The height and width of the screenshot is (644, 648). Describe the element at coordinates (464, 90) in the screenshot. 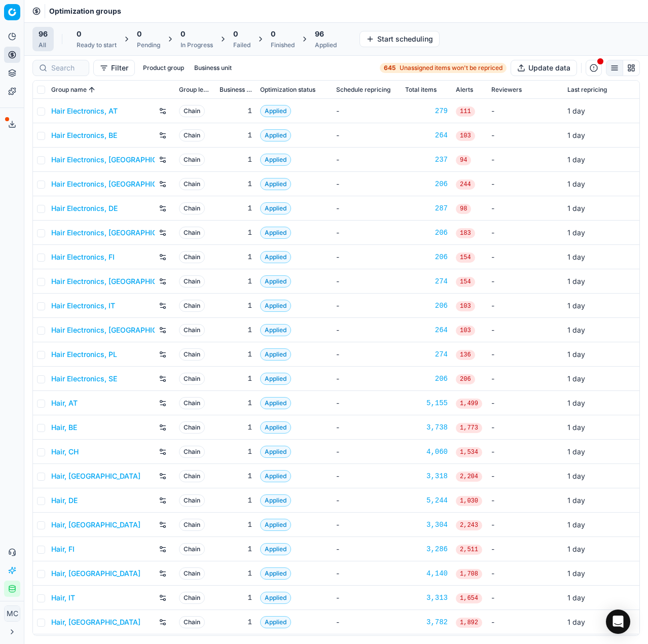

I see `span: Alerts` at that location.